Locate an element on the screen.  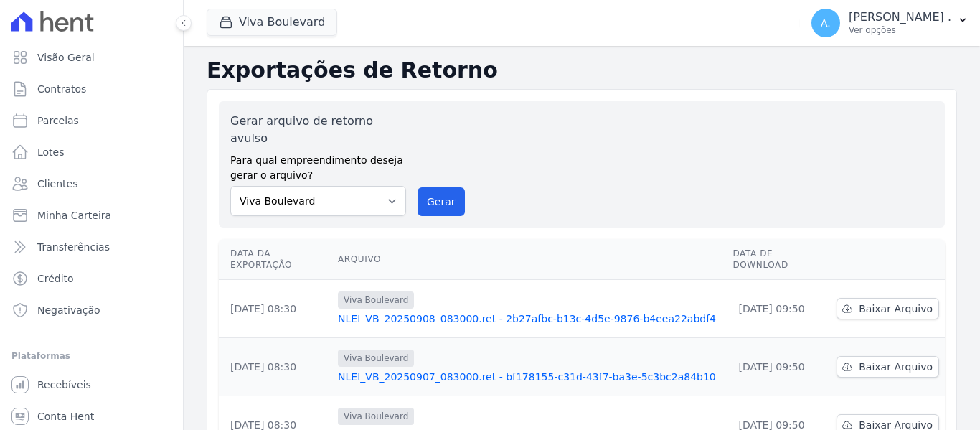
a: NLEI_VB_20250908_083000.ret - 2b27afbc-b13c-4d5e-9876-b4eea22abdf4 is located at coordinates (530, 319).